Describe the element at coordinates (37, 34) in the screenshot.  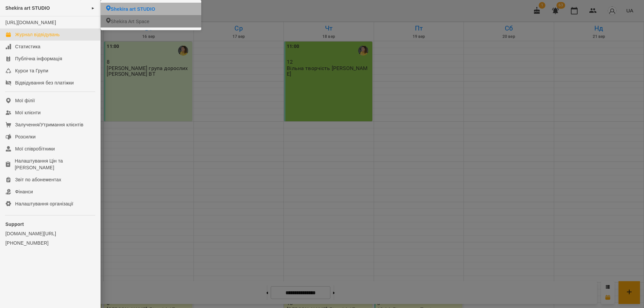
I see `div: Журнал відвідувань` at that location.